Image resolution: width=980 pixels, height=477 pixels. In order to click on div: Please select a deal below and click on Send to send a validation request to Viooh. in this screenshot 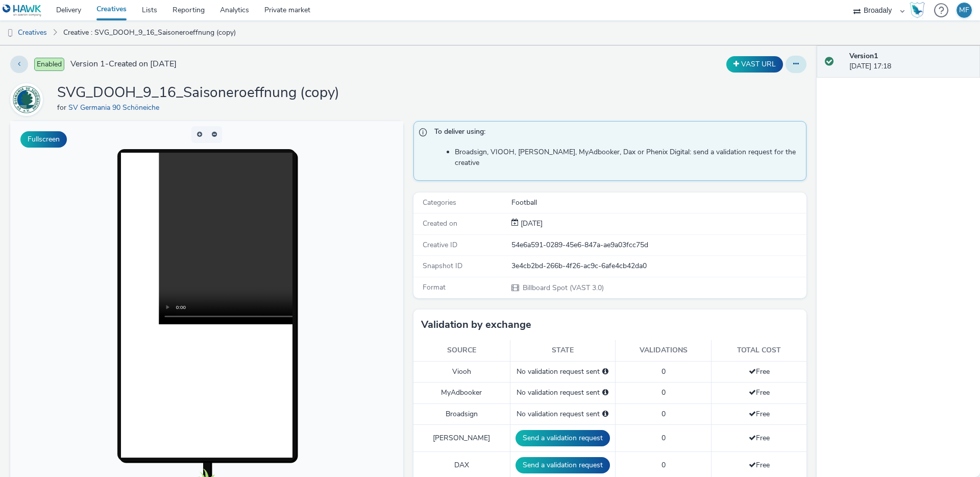, I will do `click(605, 371)`.